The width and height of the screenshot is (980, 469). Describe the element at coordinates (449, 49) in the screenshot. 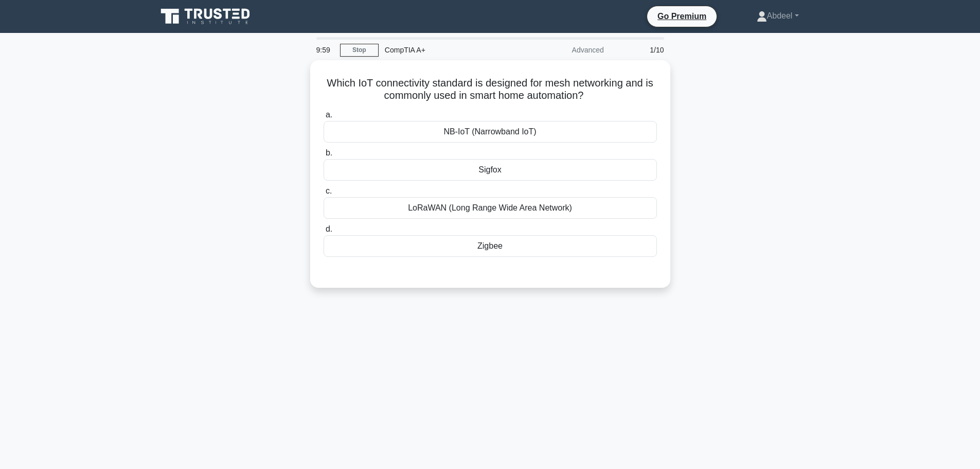

I see `div: CompTIA A+` at that location.